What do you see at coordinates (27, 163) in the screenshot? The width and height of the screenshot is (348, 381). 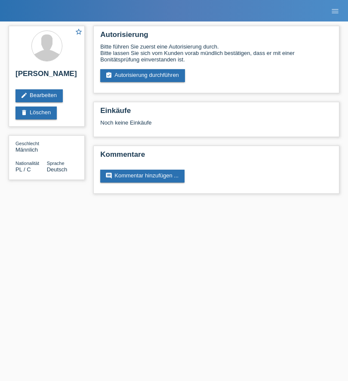 I see `span: Nationalität` at bounding box center [27, 163].